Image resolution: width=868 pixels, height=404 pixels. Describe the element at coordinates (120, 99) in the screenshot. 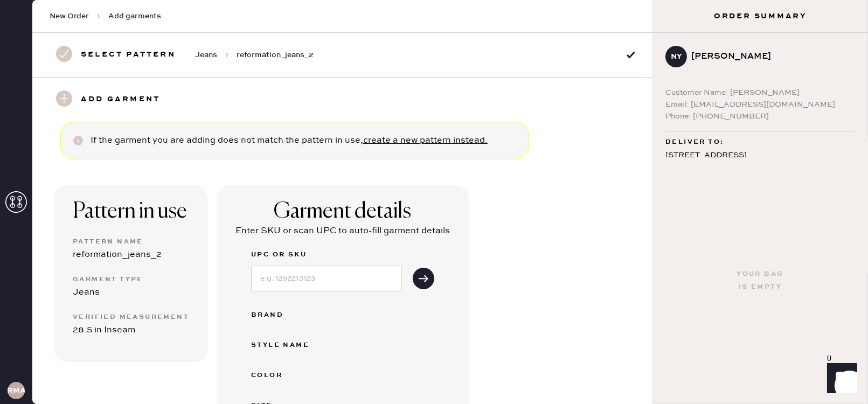

I see `h3: Add garment` at that location.